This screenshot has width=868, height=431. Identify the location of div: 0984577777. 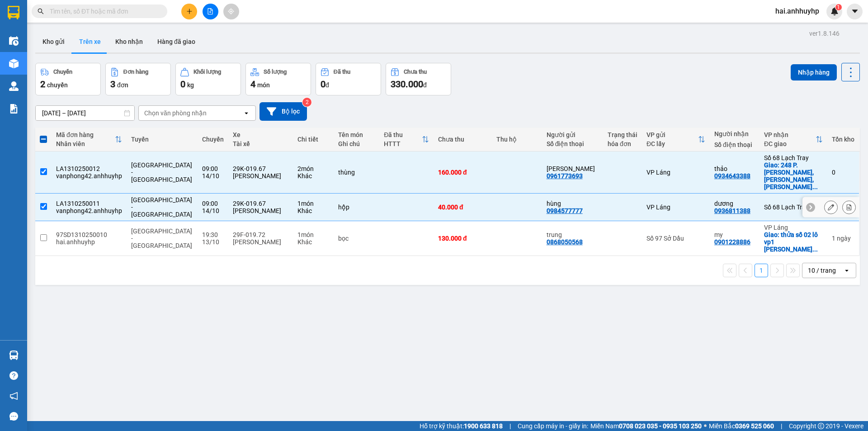
(564, 211).